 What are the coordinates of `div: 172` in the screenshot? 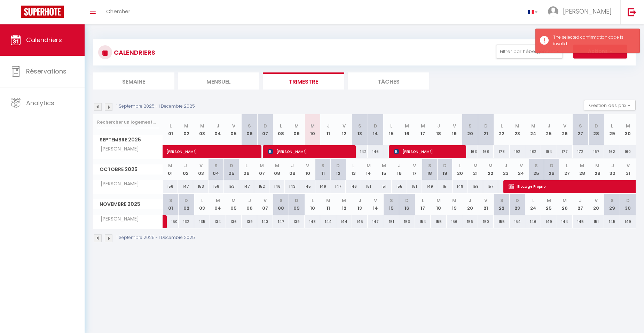 It's located at (580, 151).